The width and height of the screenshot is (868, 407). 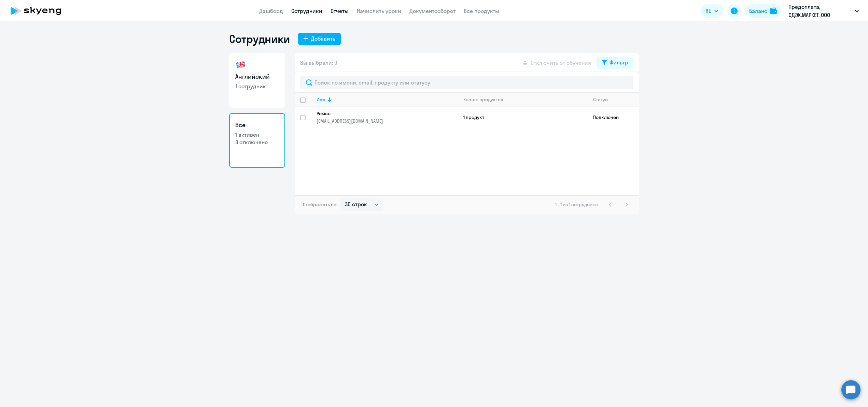 What do you see at coordinates (271, 11) in the screenshot?
I see `a: Дашборд` at bounding box center [271, 11].